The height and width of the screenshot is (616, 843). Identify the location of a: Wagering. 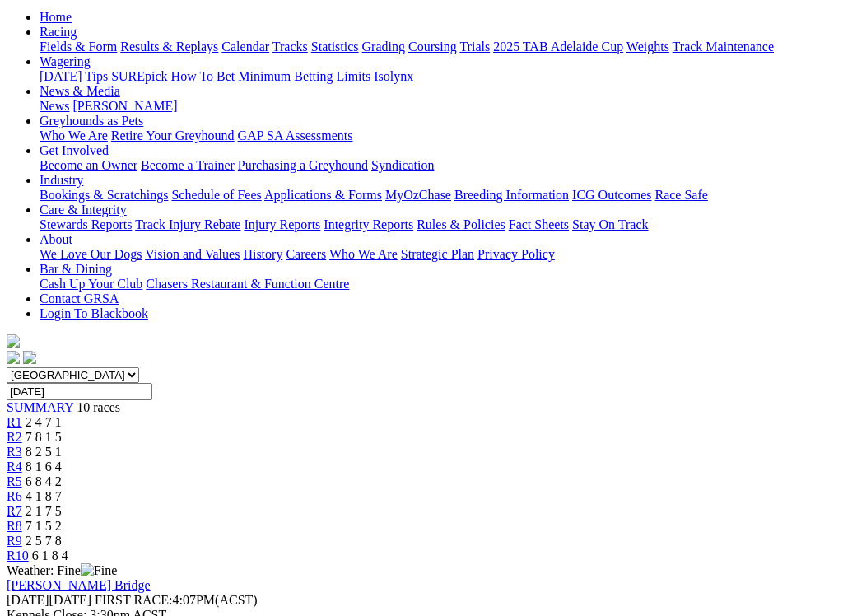
(65, 61).